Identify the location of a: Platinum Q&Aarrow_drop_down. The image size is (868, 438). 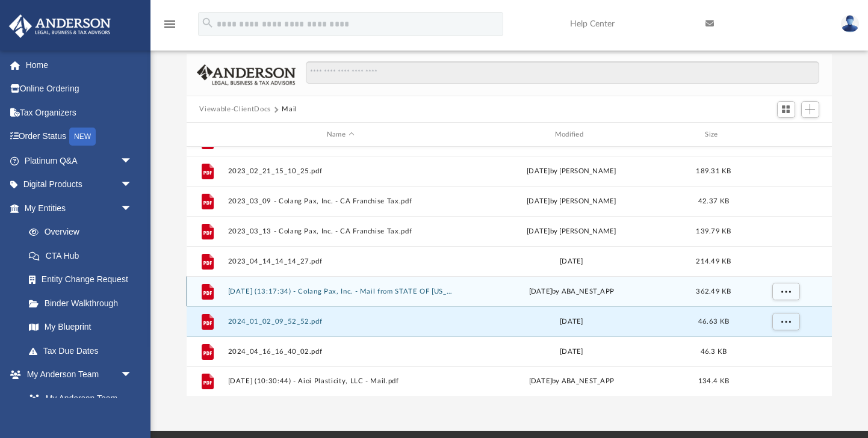
(79, 160).